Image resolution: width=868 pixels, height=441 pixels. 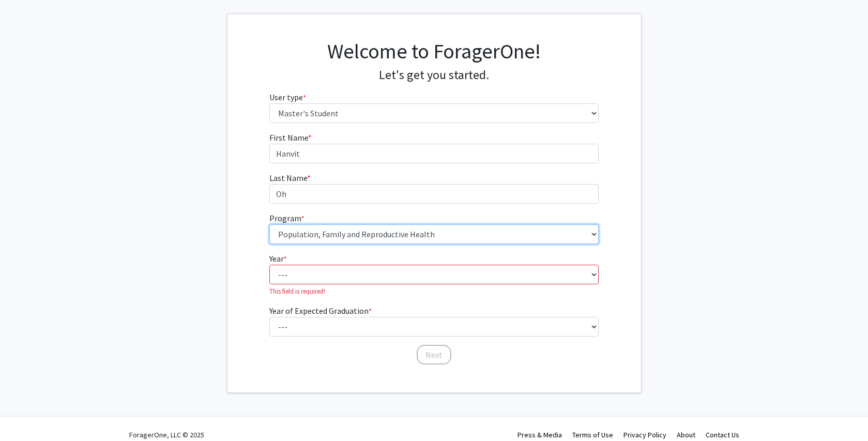 I want to click on label: User type, so click(x=287, y=97).